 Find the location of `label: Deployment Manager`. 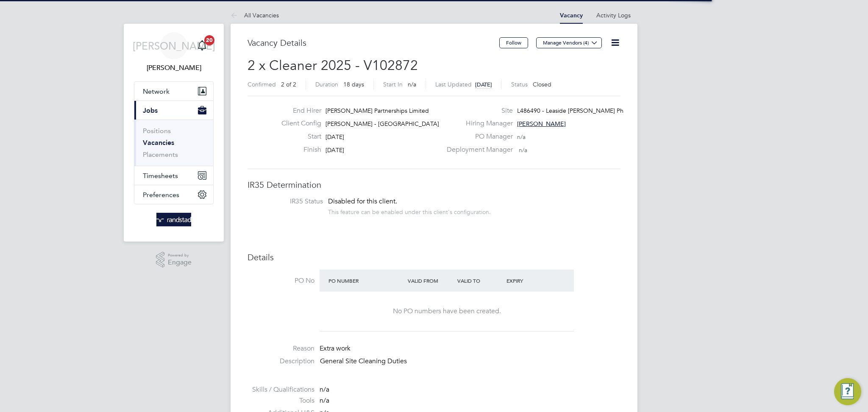

label: Deployment Manager is located at coordinates (477, 150).